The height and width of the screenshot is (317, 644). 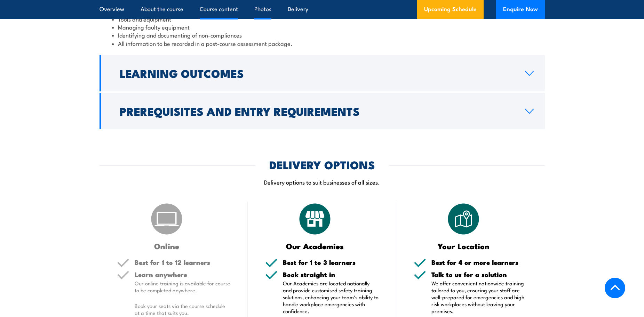 I want to click on h3: Online, so click(x=167, y=246).